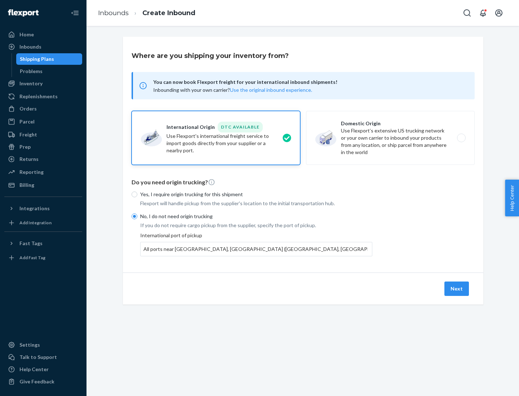 The width and height of the screenshot is (519, 396). What do you see at coordinates (38, 357) in the screenshot?
I see `div: Talk to Support` at bounding box center [38, 357].